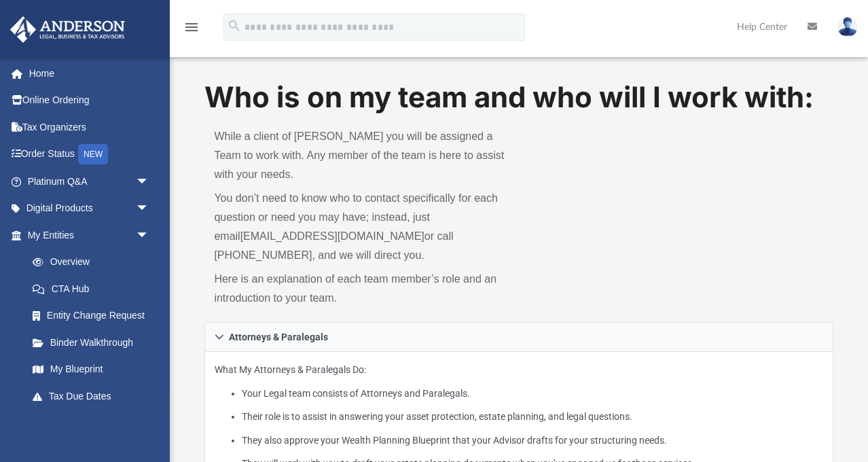 The height and width of the screenshot is (462, 868). What do you see at coordinates (278, 337) in the screenshot?
I see `span: Attorneys & Paralegals` at bounding box center [278, 337].